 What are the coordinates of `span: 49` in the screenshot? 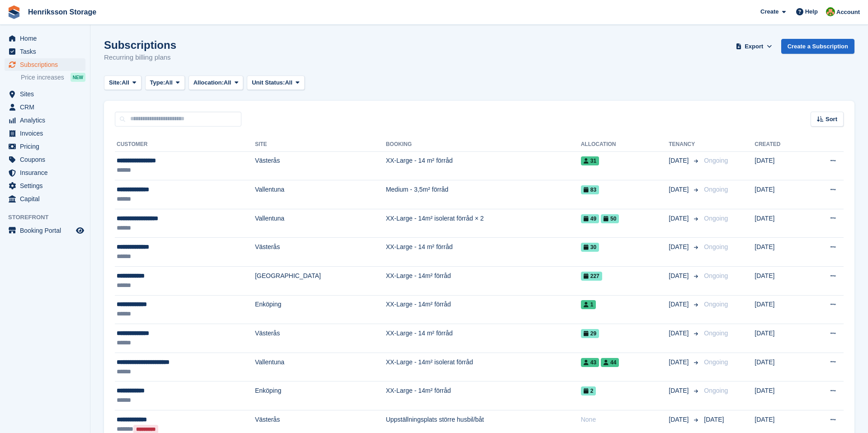 It's located at (590, 219).